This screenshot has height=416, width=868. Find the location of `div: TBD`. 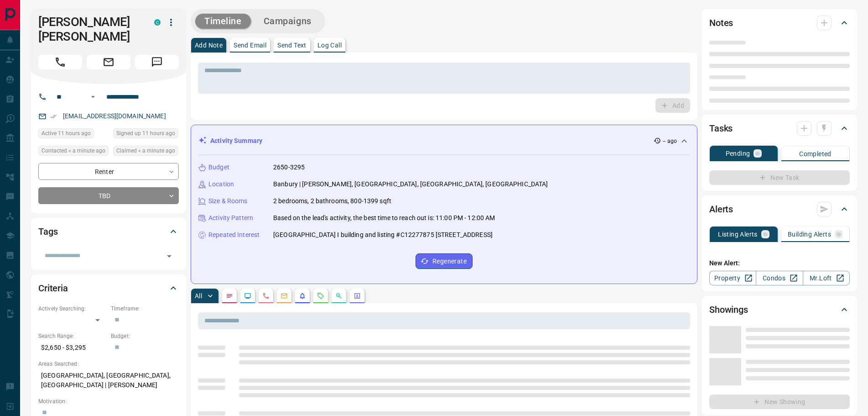

div: TBD is located at coordinates (108, 196).